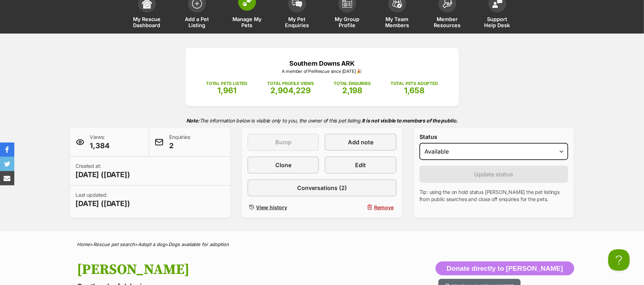 The width and height of the screenshot is (644, 285). Describe the element at coordinates (100, 146) in the screenshot. I see `span: 1,384` at that location.